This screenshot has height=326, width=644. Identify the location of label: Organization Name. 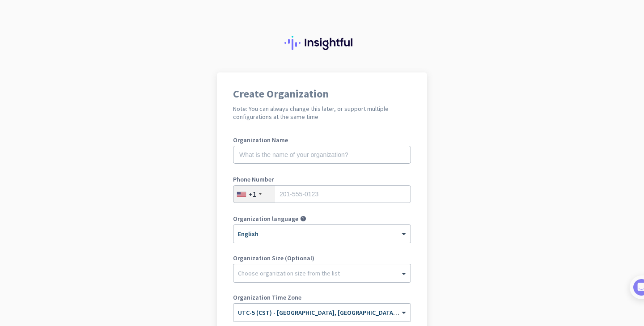
(322, 140).